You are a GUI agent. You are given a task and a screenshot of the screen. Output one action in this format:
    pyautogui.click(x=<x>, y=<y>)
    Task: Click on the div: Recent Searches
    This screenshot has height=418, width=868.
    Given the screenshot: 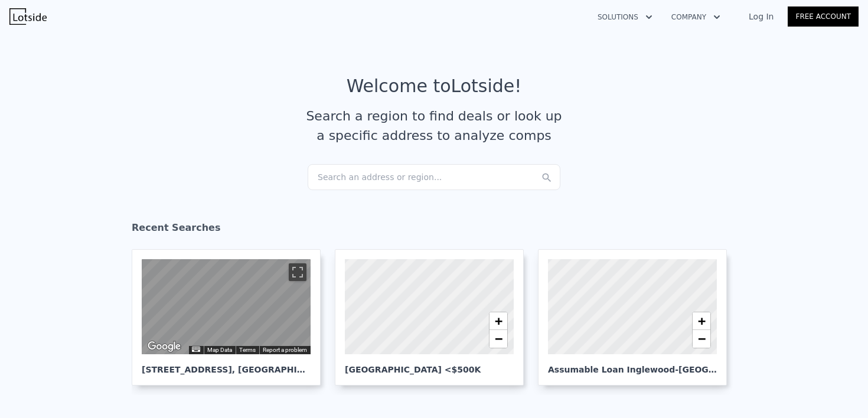 What is the action you would take?
    pyautogui.click(x=434, y=230)
    